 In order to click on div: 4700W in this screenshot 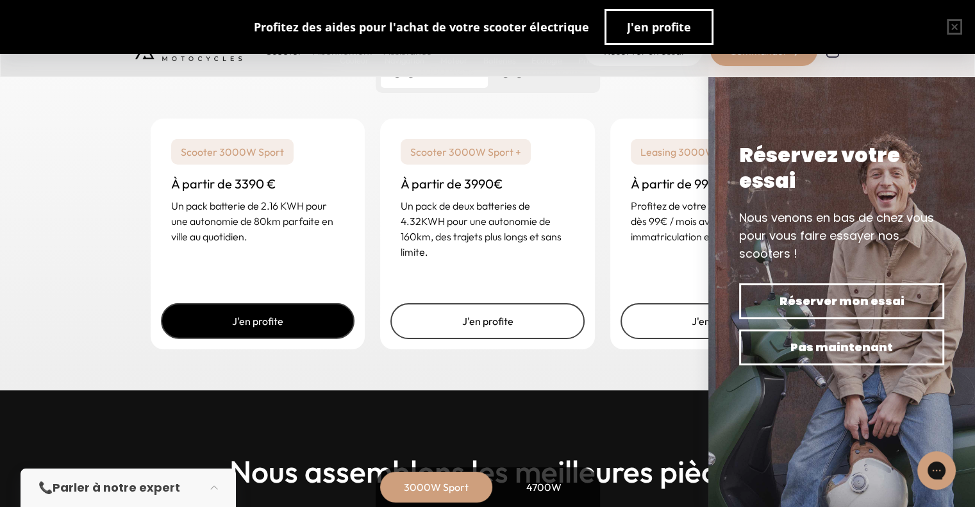, I will do `click(544, 487)`.